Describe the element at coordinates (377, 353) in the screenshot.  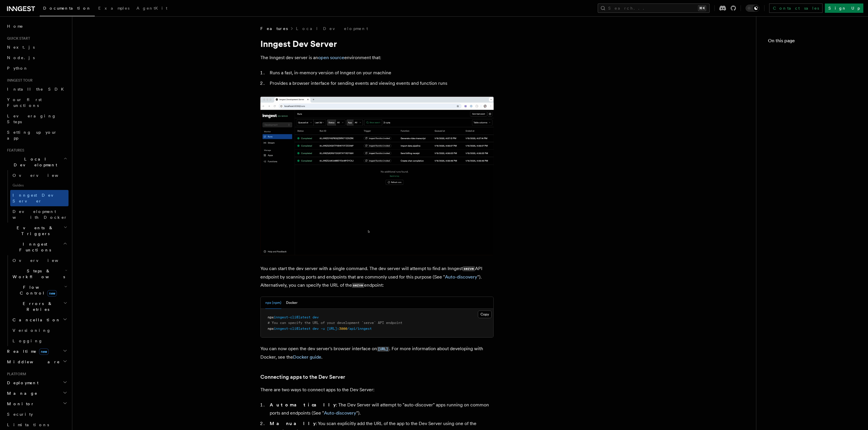
I see `p: You can now open the dev server's browser interface on . For more information about developing wi...` at that location.